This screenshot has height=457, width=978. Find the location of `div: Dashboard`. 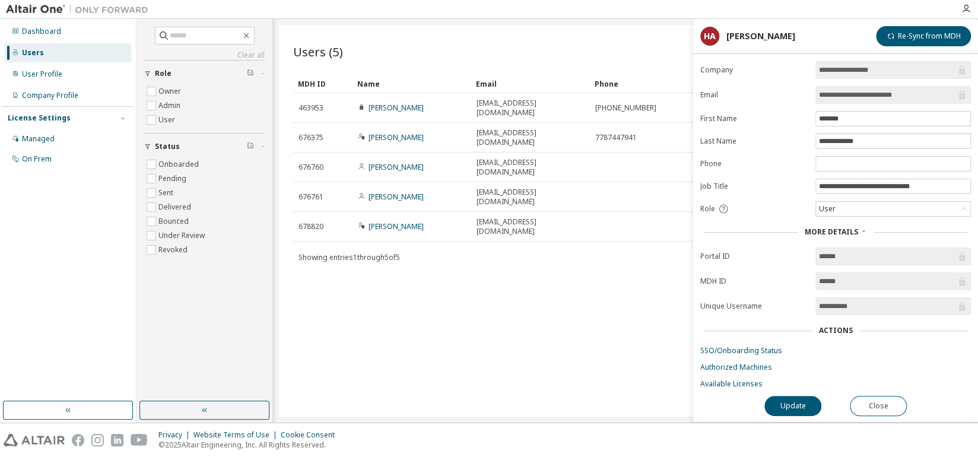

div: Dashboard is located at coordinates (42, 31).